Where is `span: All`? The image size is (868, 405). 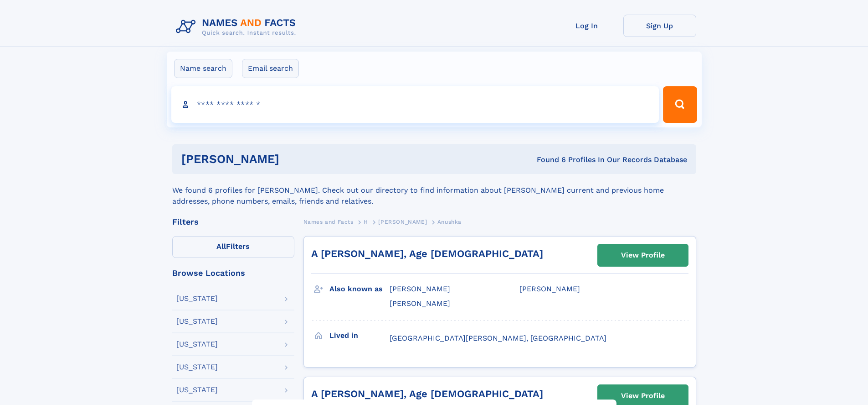 span: All is located at coordinates (221, 246).